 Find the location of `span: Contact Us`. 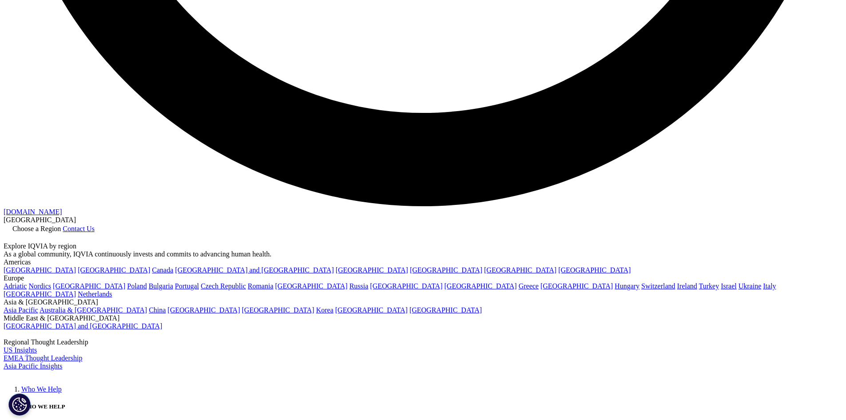

span: Contact Us is located at coordinates (79, 228).